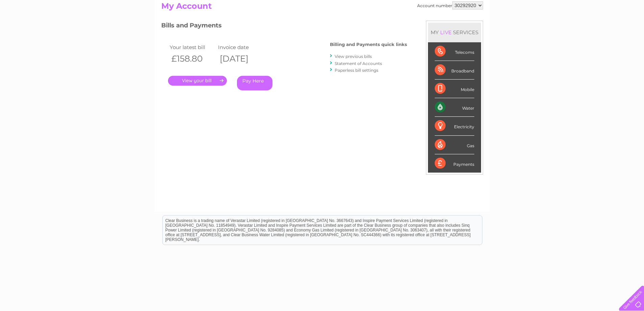  Describe the element at coordinates (368, 45) in the screenshot. I see `h4: Billing and Payments quick links` at that location.